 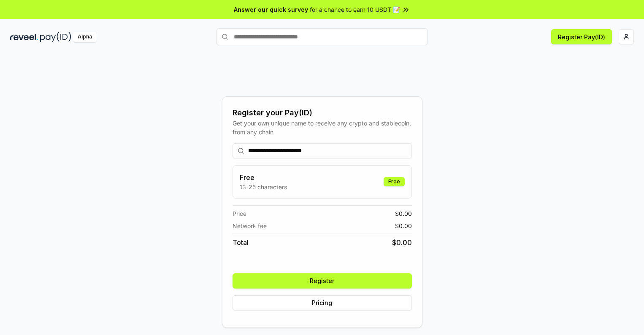 I want to click on span: Answer our quick survey, so click(x=271, y=9).